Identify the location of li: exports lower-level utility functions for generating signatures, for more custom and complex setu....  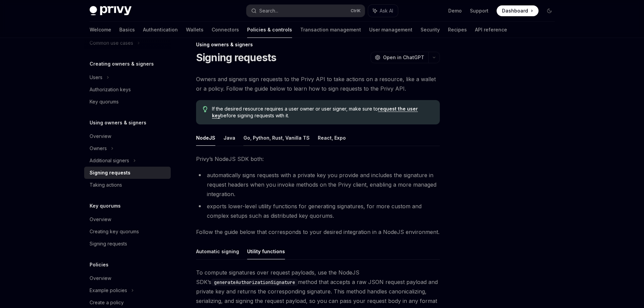
(318, 211).